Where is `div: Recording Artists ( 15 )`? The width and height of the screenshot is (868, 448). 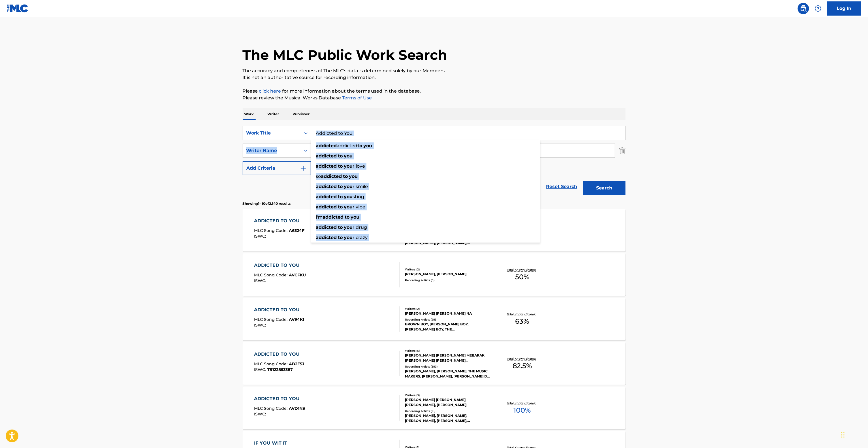
div: Recording Artists ( 15 ) is located at coordinates (447, 411).